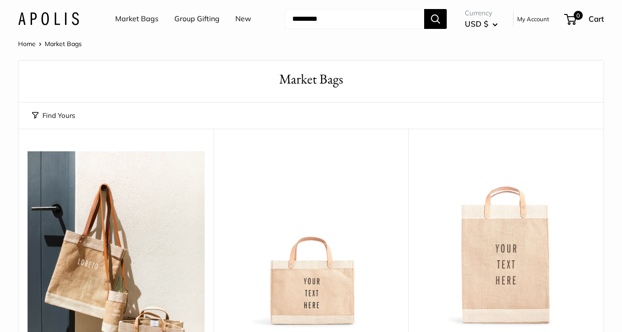  I want to click on span: USD $, so click(477, 23).